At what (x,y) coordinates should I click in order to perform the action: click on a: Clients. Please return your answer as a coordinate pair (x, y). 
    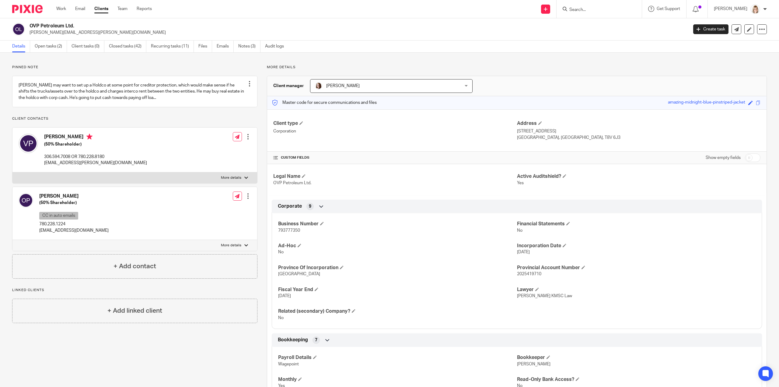
    Looking at the image, I should click on (101, 9).